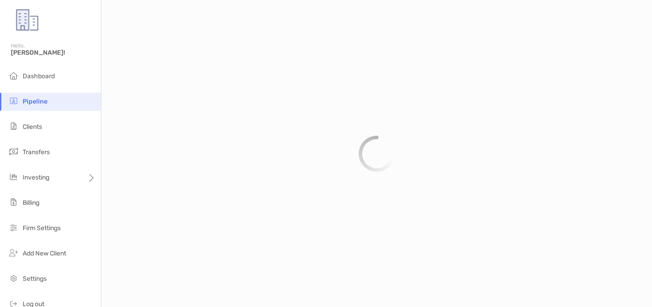 The height and width of the screenshot is (307, 652). I want to click on span: Clients, so click(32, 127).